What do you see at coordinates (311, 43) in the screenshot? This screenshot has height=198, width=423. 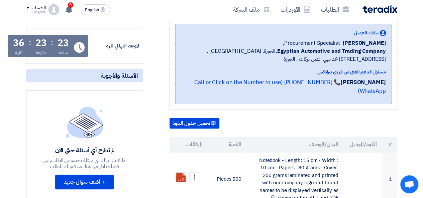 I see `span: Procurement Specialist,` at bounding box center [311, 43].